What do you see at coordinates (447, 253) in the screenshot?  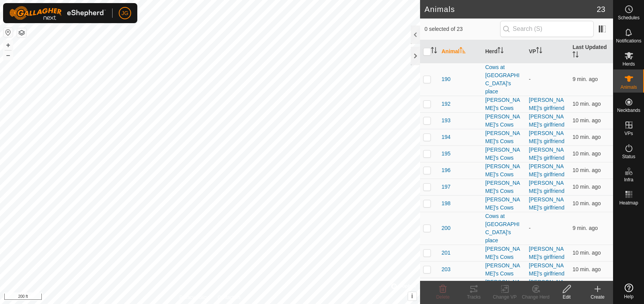 I see `span: 201` at bounding box center [447, 253].